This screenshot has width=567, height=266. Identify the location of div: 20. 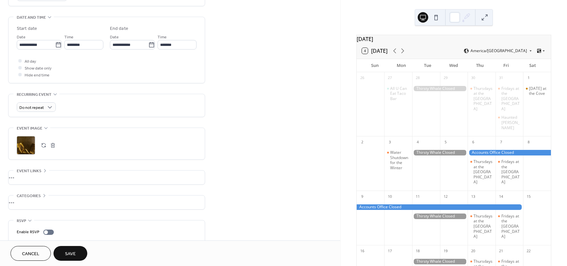
(473, 251).